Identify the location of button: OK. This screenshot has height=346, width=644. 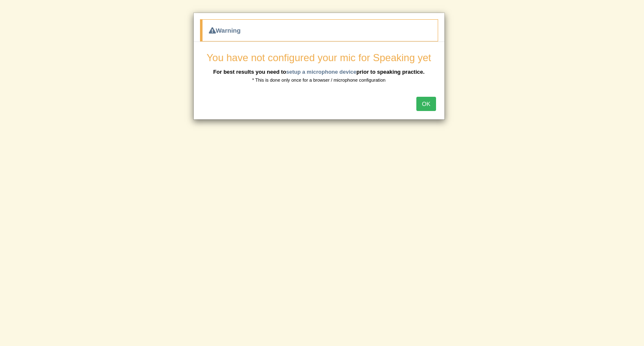
(426, 104).